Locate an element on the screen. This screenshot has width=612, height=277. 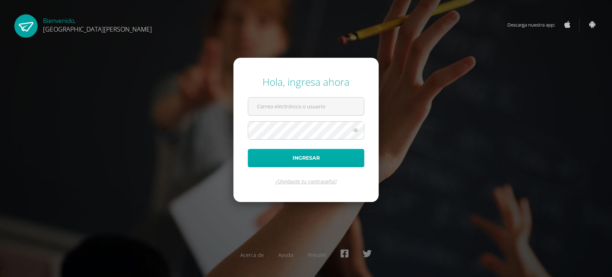
a: Acerca de is located at coordinates (252, 255).